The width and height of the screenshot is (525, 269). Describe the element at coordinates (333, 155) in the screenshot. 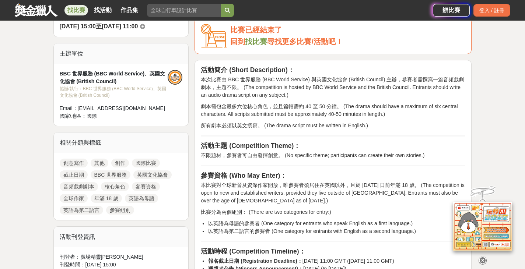

I see `p: 不限題材，參賽者可自由發揮創意。 (No specific theme; participants can create their own stories.)` at that location.